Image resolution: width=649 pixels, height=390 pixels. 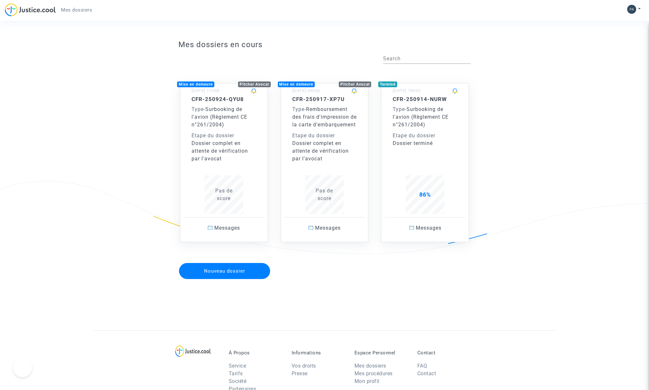 What do you see at coordinates (304, 366) in the screenshot?
I see `a: Vos droits` at bounding box center [304, 366].